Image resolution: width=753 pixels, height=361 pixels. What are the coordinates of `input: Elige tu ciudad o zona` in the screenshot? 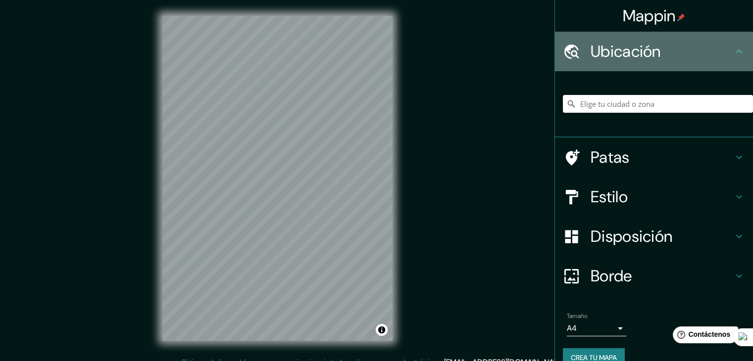 It's located at (658, 104).